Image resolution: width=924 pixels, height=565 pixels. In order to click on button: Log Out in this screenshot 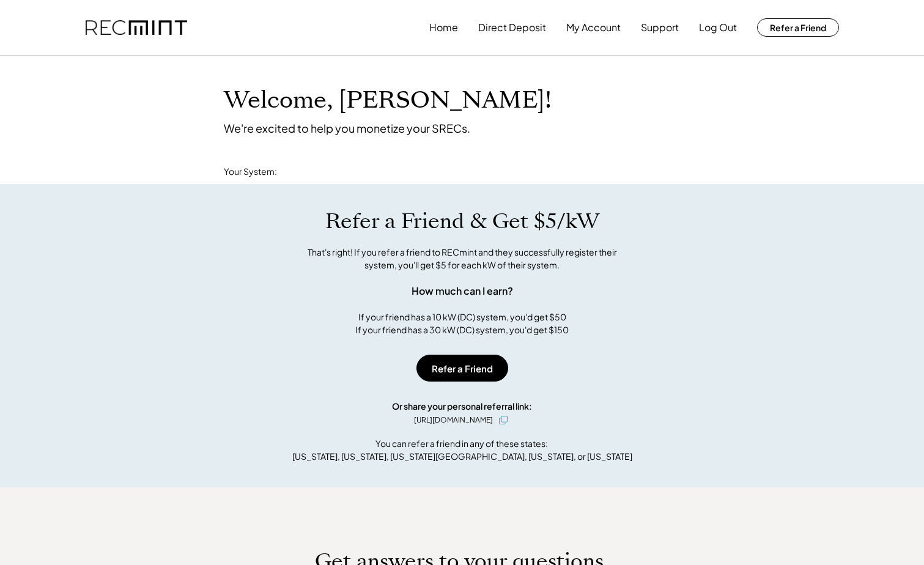, I will do `click(718, 27)`.